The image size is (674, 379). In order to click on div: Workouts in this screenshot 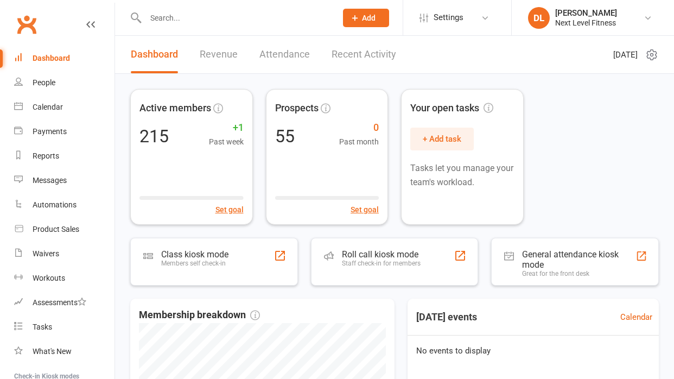, I will do `click(49, 278)`.